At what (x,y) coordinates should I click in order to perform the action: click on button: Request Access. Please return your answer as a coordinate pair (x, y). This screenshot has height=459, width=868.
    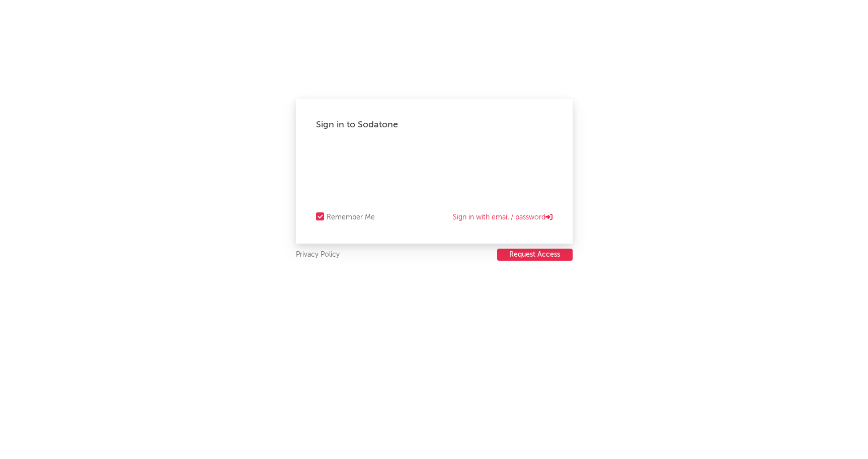
    Looking at the image, I should click on (535, 255).